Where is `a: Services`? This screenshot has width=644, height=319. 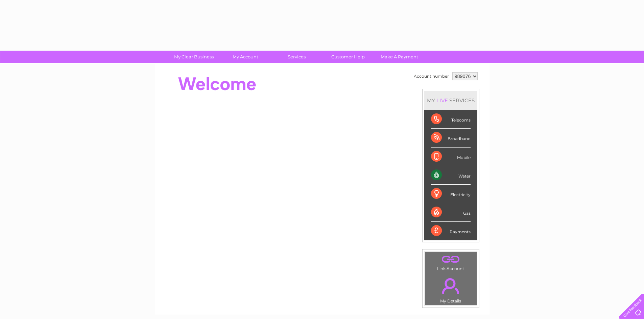 a: Services is located at coordinates (297, 57).